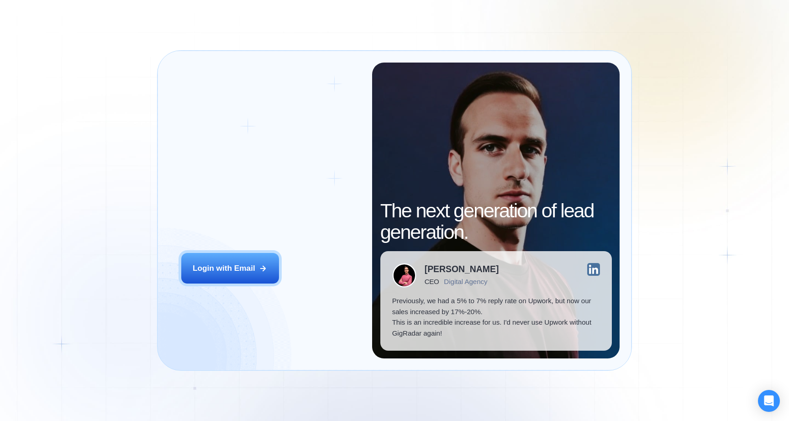 This screenshot has width=789, height=421. I want to click on p: Previously, we had a 5% to 7% reply rate on Upwork, but now our sales increased by 17%-20%. This ..., so click(496, 317).